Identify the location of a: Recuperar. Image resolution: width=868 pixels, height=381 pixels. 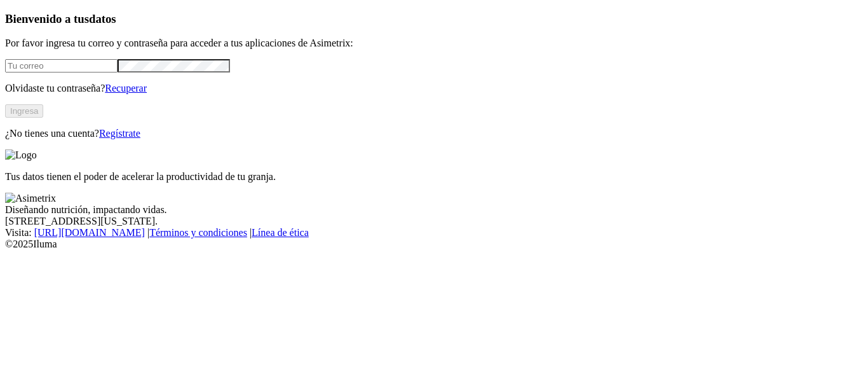
(126, 88).